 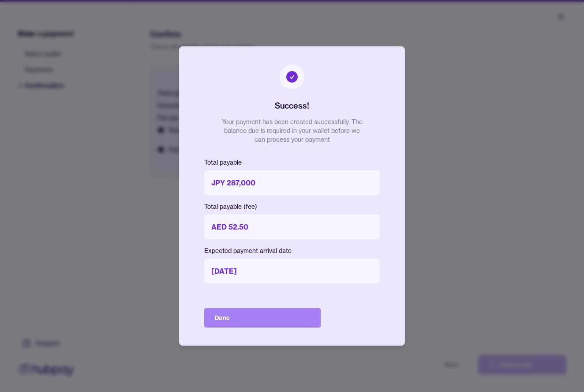 What do you see at coordinates (292, 131) in the screenshot?
I see `p: Your payment has been created successfully. The balance due is required in your wallet before we ...` at bounding box center [292, 131].